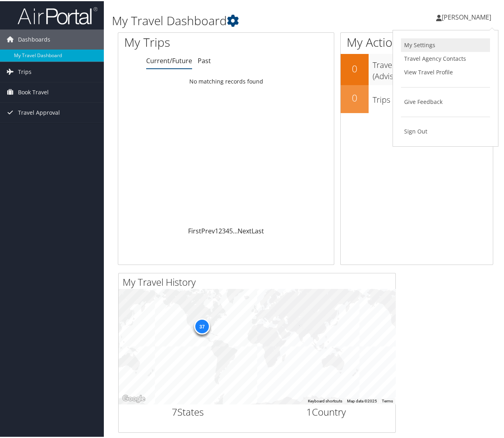 The height and width of the screenshot is (438, 504). What do you see at coordinates (220, 230) in the screenshot?
I see `a: 2` at bounding box center [220, 230].